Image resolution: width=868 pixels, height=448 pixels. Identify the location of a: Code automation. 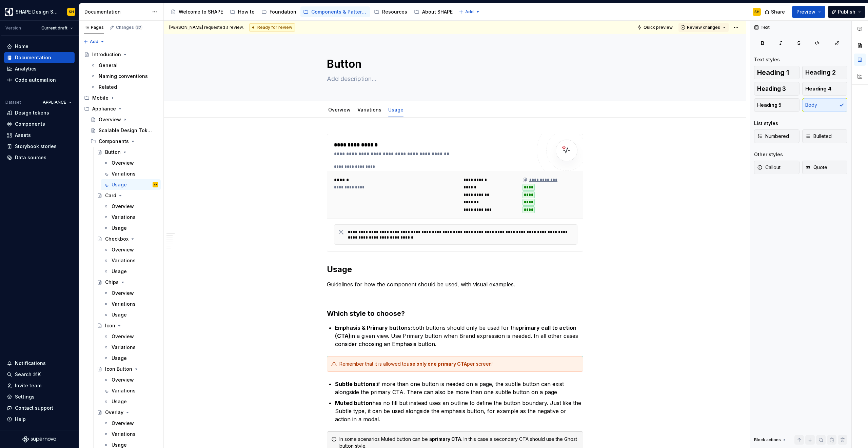
(39, 80).